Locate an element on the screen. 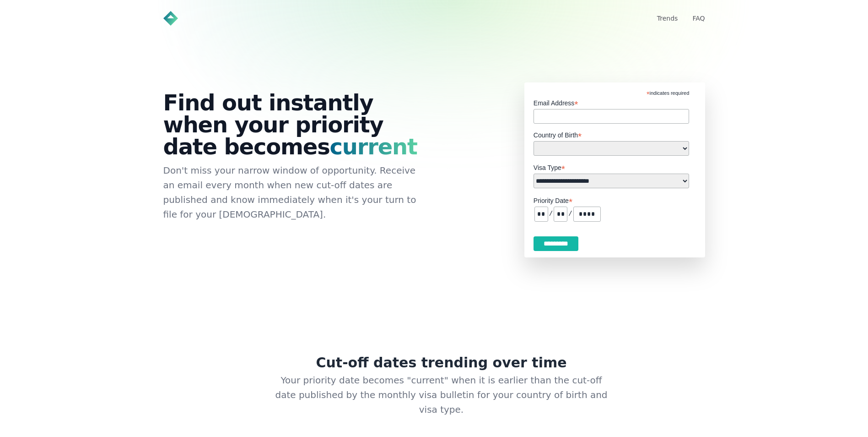 The image size is (868, 437). a: FAQ is located at coordinates (698, 18).